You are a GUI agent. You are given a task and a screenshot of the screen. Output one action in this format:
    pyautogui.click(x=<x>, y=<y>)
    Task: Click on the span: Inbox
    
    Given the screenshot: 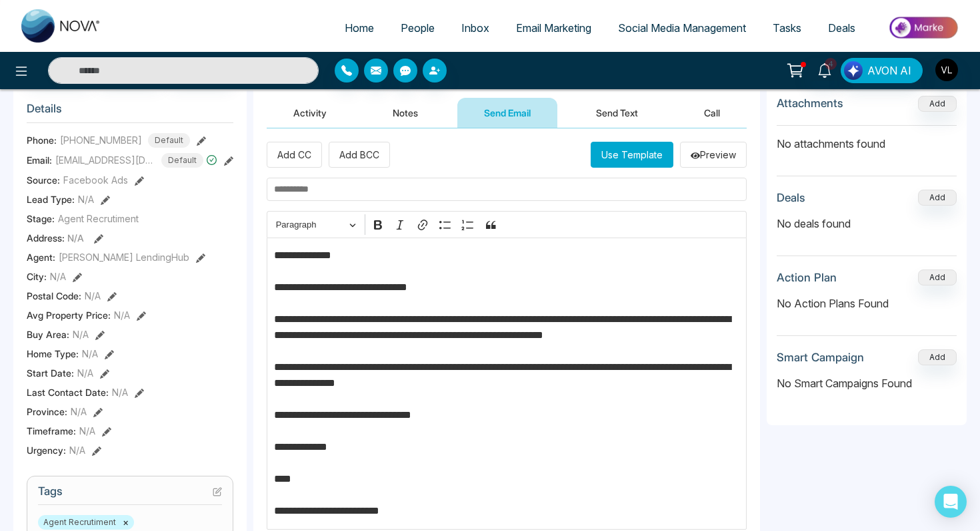 What is the action you would take?
    pyautogui.click(x=475, y=28)
    